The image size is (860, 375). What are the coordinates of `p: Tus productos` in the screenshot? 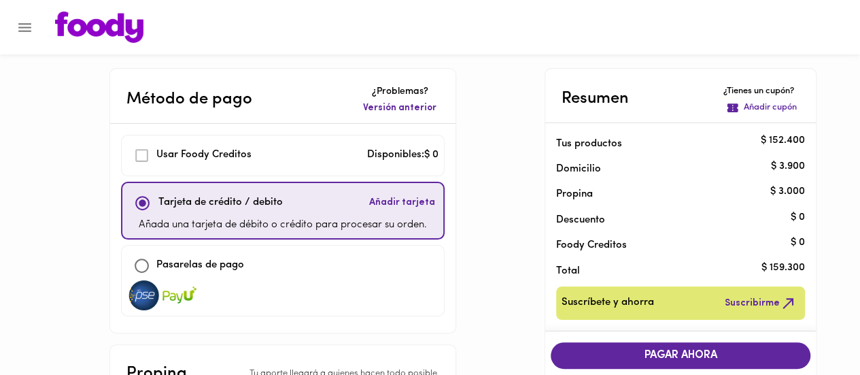 It's located at (670, 143).